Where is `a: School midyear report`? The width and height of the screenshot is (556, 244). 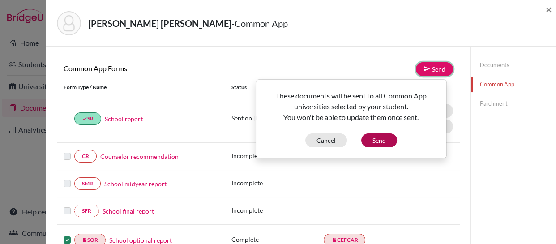 a: School midyear report is located at coordinates (135, 183).